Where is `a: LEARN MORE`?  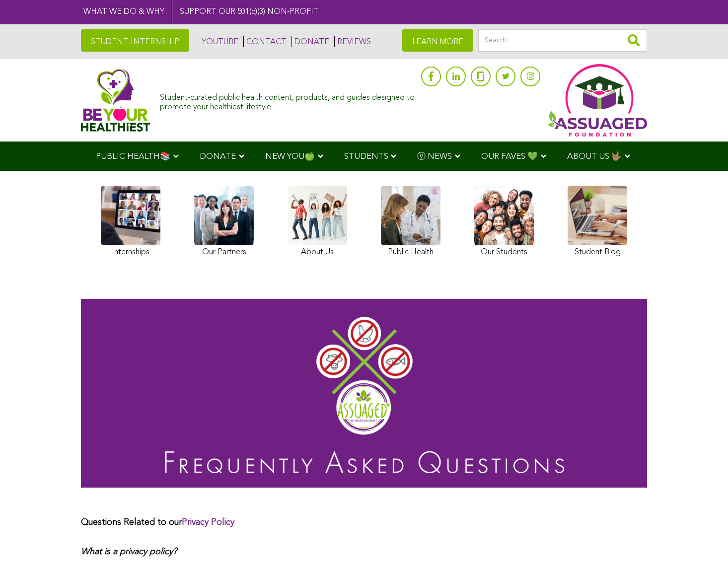 a: LEARN MORE is located at coordinates (438, 40).